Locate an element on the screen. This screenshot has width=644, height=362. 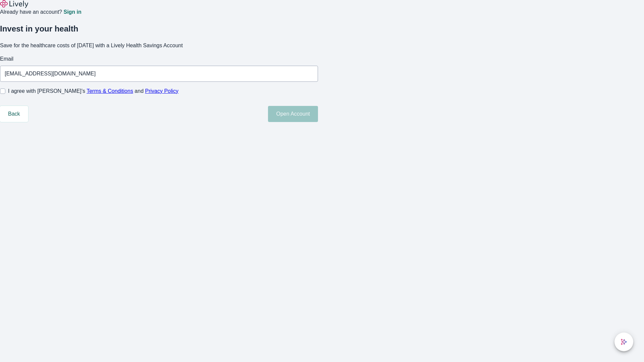
a: Terms & Conditions is located at coordinates (110, 91).